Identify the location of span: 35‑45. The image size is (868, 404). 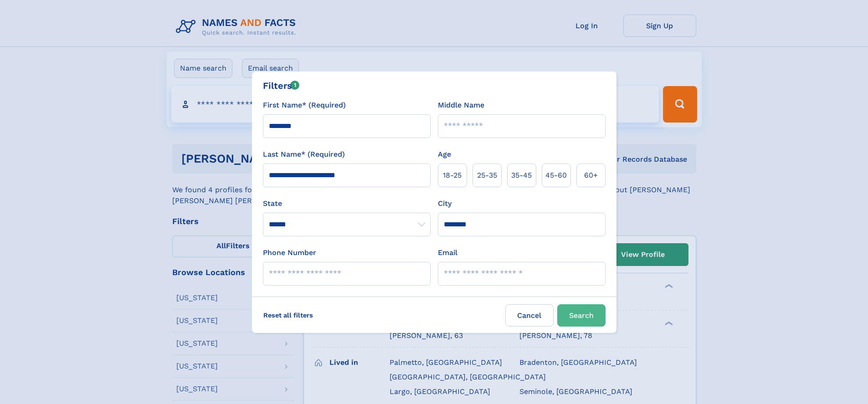
(521, 175).